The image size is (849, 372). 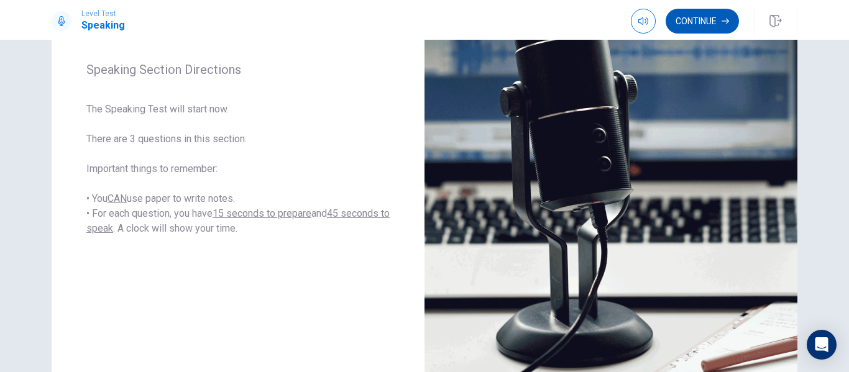 What do you see at coordinates (103, 25) in the screenshot?
I see `h1: Speaking` at bounding box center [103, 25].